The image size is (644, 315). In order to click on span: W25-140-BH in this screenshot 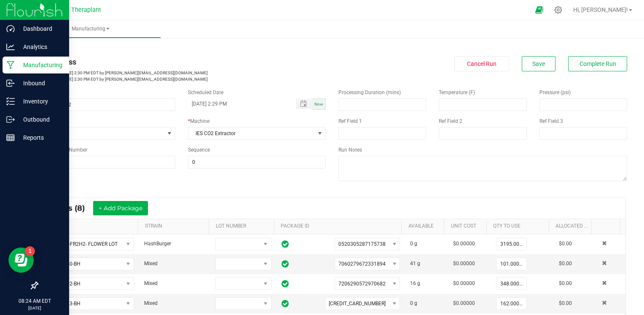, I will do `click(83, 263)`.